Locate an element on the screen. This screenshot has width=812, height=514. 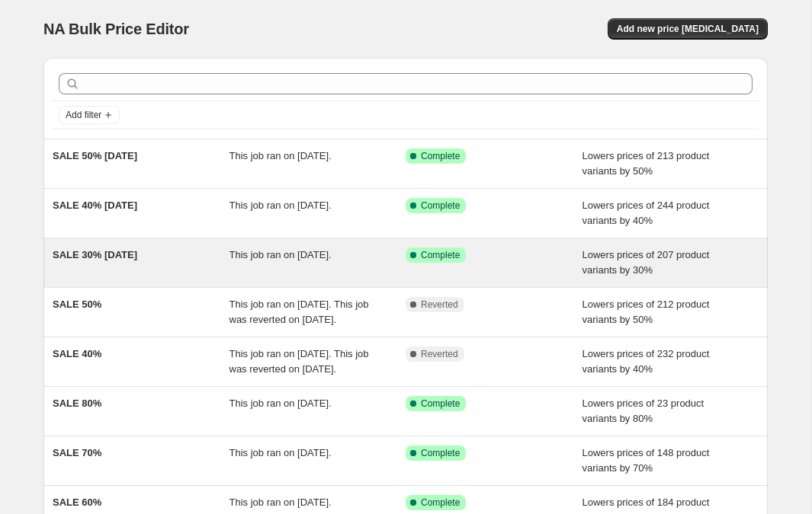
button: Add filter is located at coordinates (89, 115).